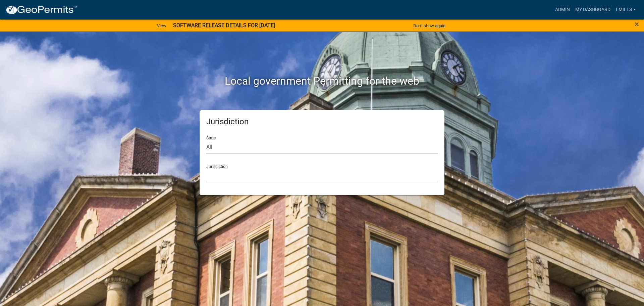  Describe the element at coordinates (626, 10) in the screenshot. I see `a: lmills` at that location.